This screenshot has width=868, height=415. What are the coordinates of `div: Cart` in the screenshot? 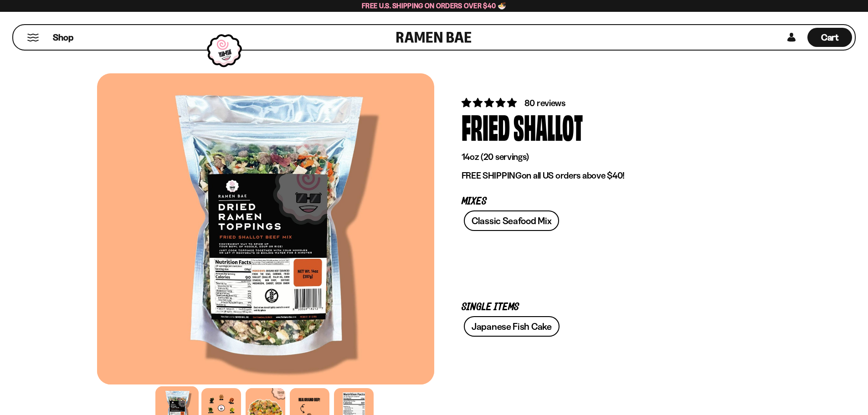 It's located at (830, 37).